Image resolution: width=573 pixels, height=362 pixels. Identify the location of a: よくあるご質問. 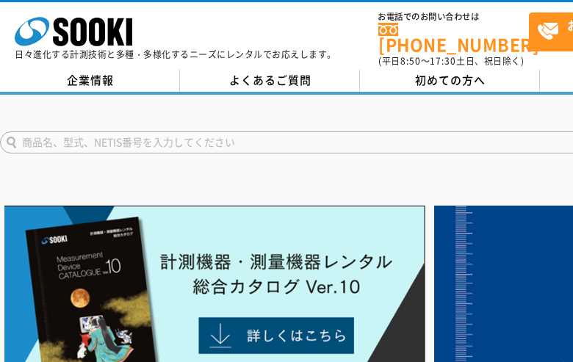
(270, 81).